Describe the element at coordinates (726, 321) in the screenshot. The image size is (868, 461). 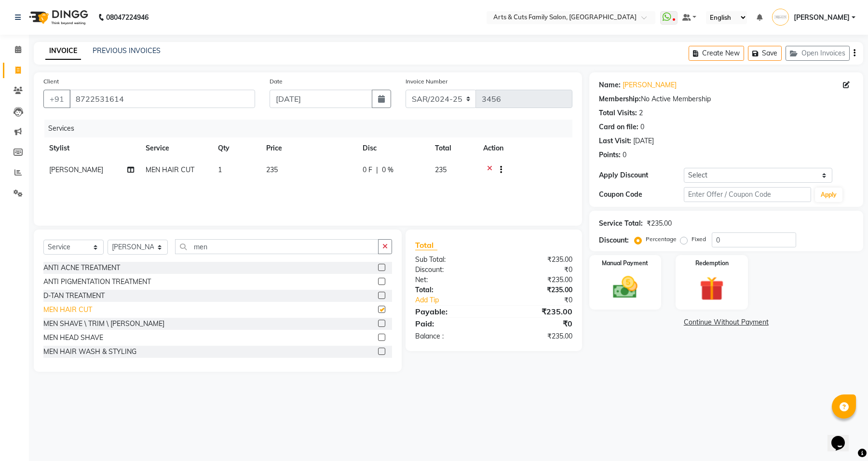
I see `a: Continue Without Payment` at that location.